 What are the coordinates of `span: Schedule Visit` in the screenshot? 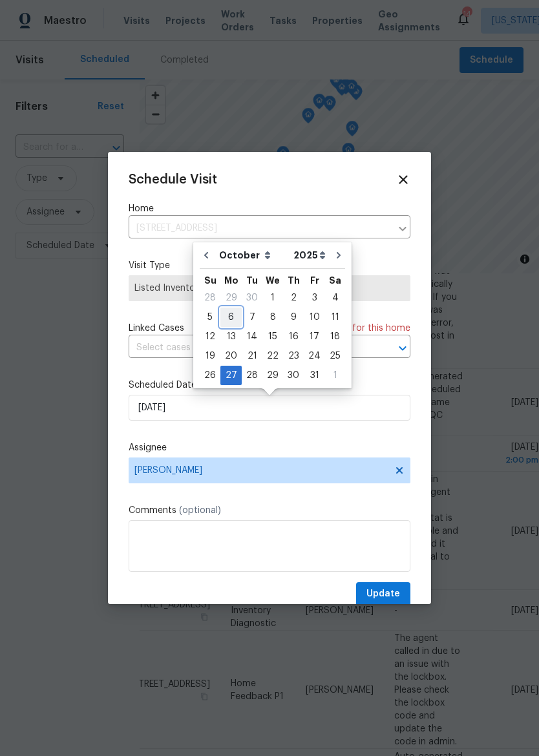 It's located at (172, 180).